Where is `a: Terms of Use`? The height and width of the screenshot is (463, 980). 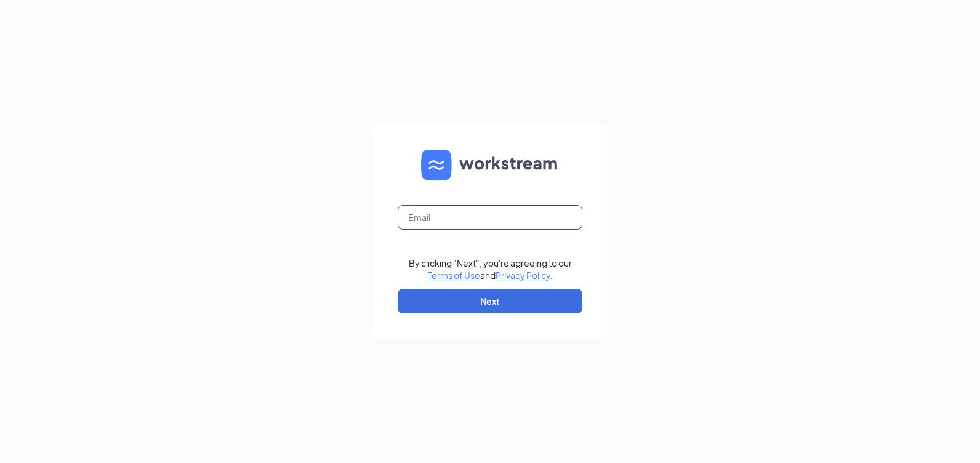
a: Terms of Use is located at coordinates (454, 275).